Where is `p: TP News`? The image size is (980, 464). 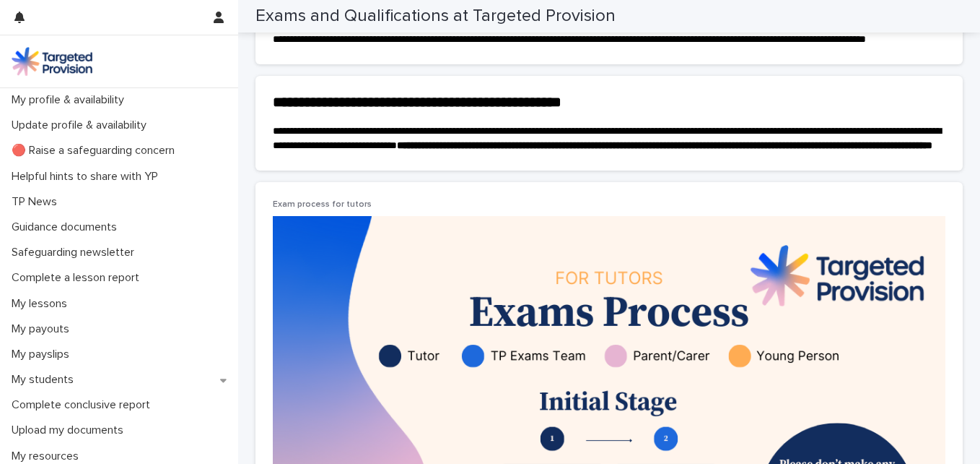
p: TP News is located at coordinates (37, 202).